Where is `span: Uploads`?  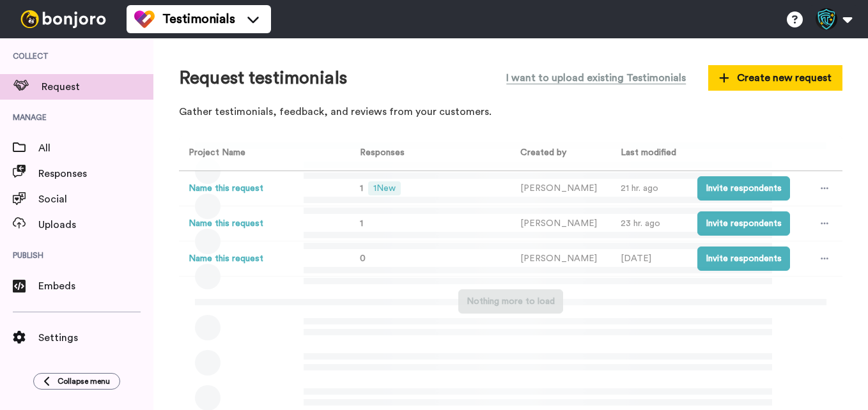
span: Uploads is located at coordinates (96, 225).